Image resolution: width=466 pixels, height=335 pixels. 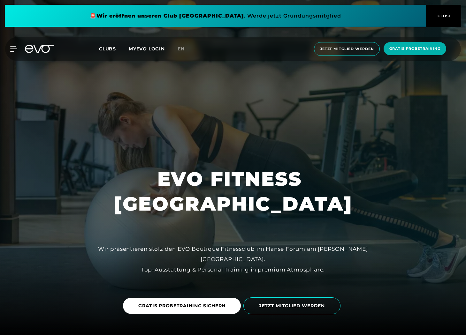 I want to click on span: JETZT MITGLIED WERDEN, so click(x=292, y=306).